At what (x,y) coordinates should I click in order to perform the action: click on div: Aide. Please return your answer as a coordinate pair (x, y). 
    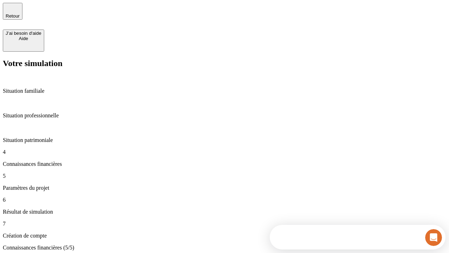
    Looking at the image, I should click on (24, 38).